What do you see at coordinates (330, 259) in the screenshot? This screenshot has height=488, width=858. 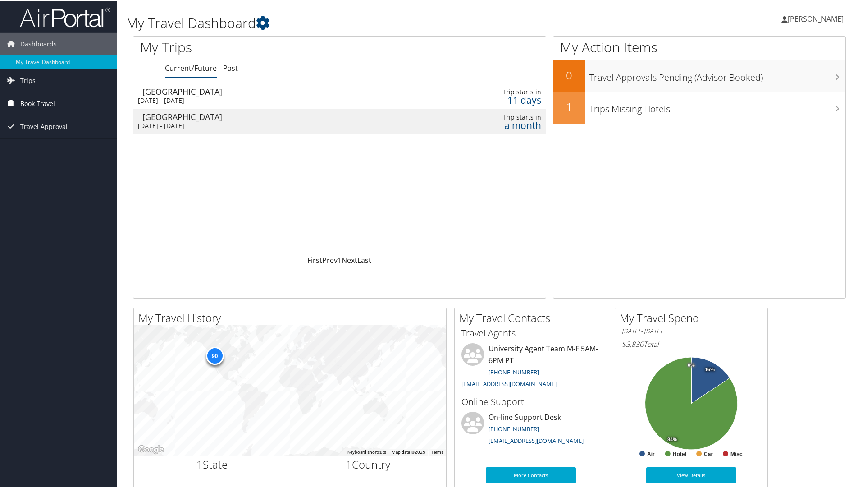 I see `a: Prev` at bounding box center [330, 259].